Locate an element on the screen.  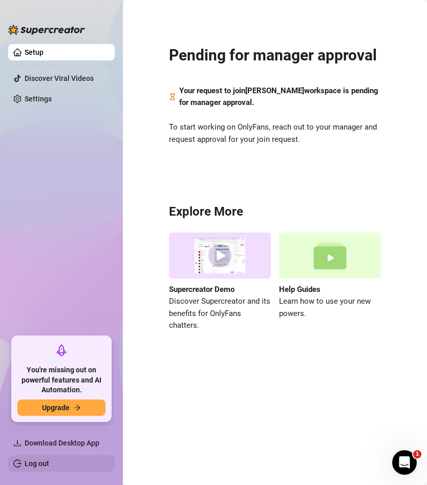
a: Supercreator DemoDiscover Supercreator and its benefits for OnlyFans chatters. is located at coordinates (220, 282).